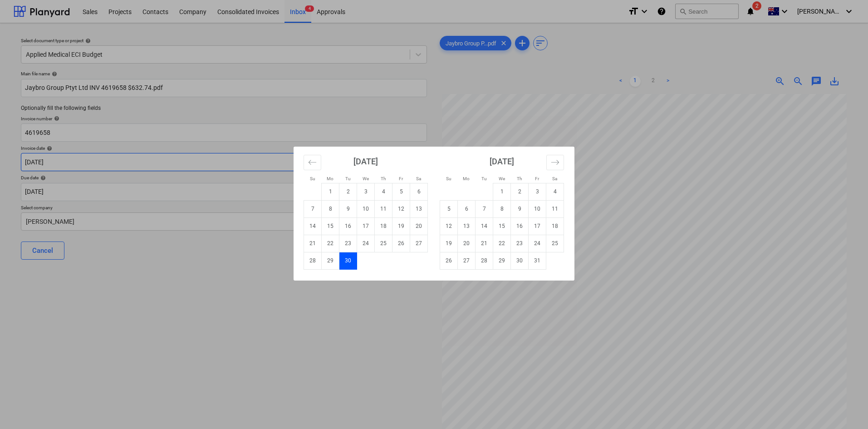  Describe the element at coordinates (313, 244) in the screenshot. I see `td: Sunday, September 21, 2025` at that location.